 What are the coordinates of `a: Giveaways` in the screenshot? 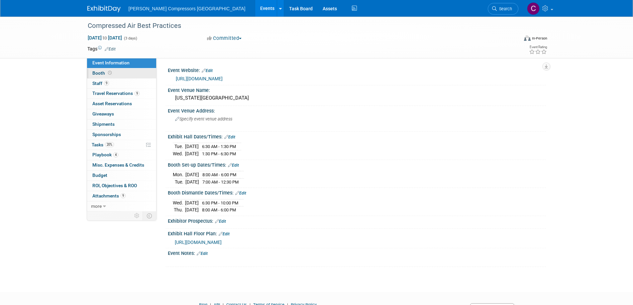 It's located at (122, 114).